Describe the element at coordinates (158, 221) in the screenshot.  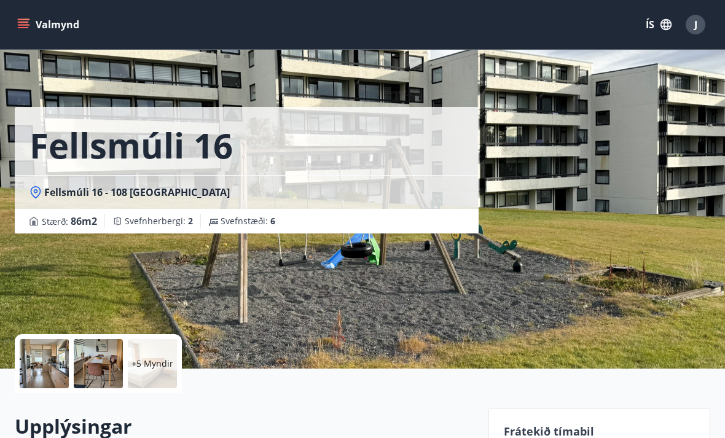
I see `span: Svefnherbergi :` at that location.